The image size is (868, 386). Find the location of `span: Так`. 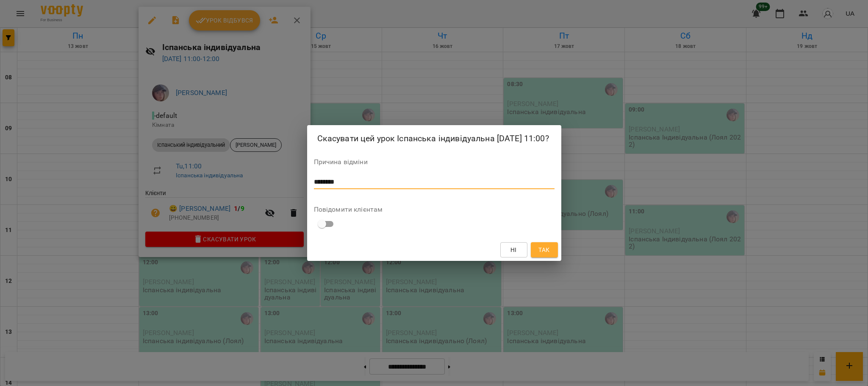

span: Так is located at coordinates (544, 250).